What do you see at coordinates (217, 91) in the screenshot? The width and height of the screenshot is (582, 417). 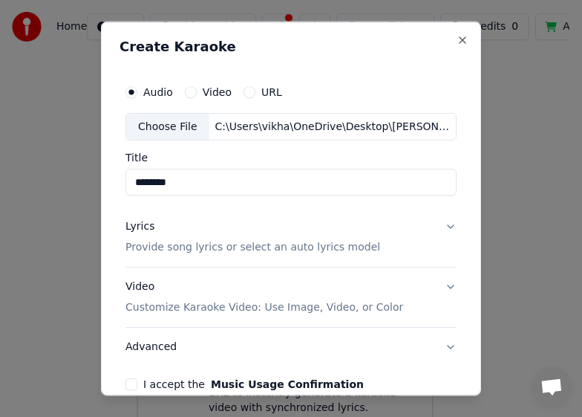 I see `label: Video` at bounding box center [217, 91].